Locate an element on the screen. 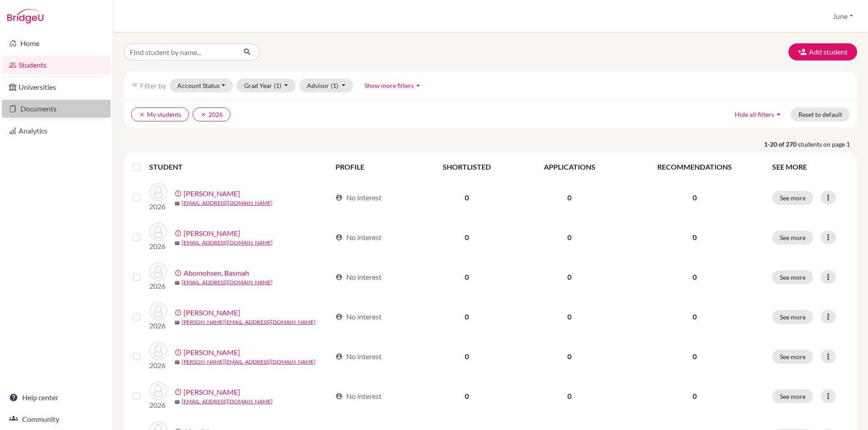 The height and width of the screenshot is (430, 868). img: Abomohsen, Basmah is located at coordinates (158, 272).